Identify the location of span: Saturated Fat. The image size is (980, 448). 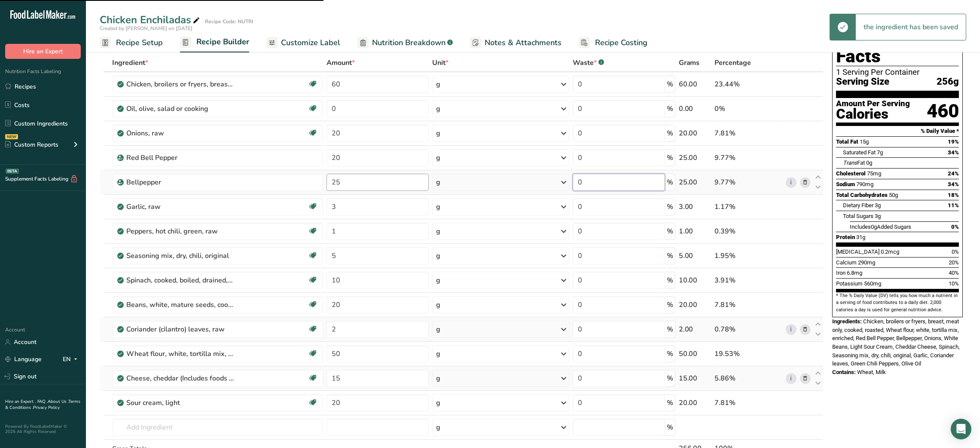
(860, 152).